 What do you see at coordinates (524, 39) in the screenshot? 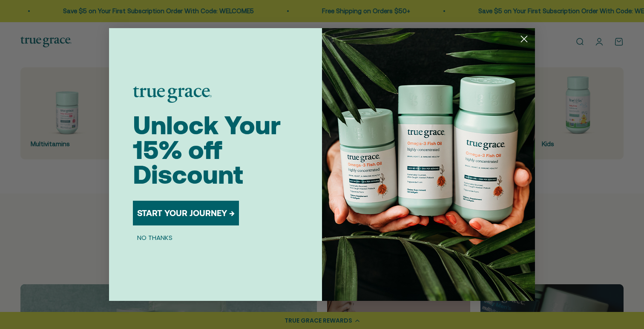
I see `button: Close dialog` at bounding box center [524, 39].